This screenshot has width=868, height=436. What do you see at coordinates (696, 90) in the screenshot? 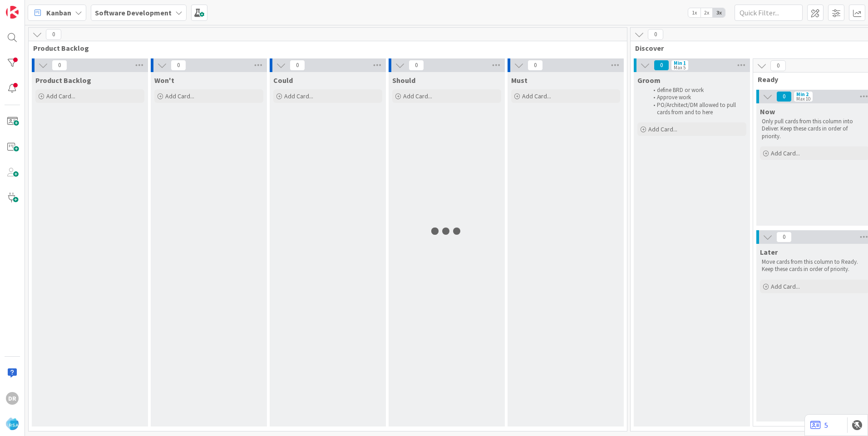
I see `li: define BRD or work` at bounding box center [696, 90].